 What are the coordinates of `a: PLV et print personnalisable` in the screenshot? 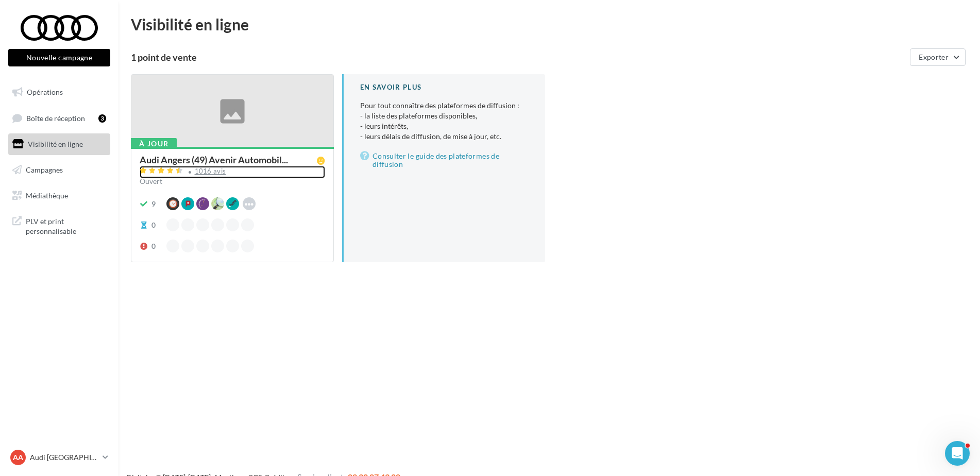 It's located at (59, 225).